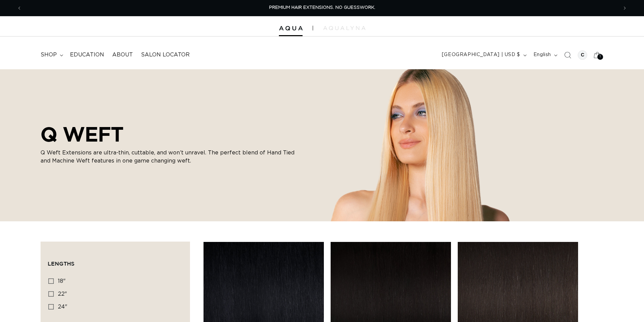  Describe the element at coordinates (19, 8) in the screenshot. I see `button: Previous announcement` at that location.